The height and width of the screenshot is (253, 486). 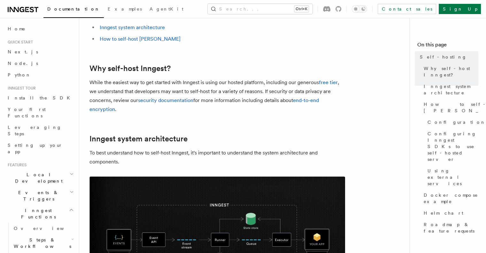 What do you see at coordinates (125, 10) in the screenshot?
I see `a: Examples` at bounding box center [125, 10].